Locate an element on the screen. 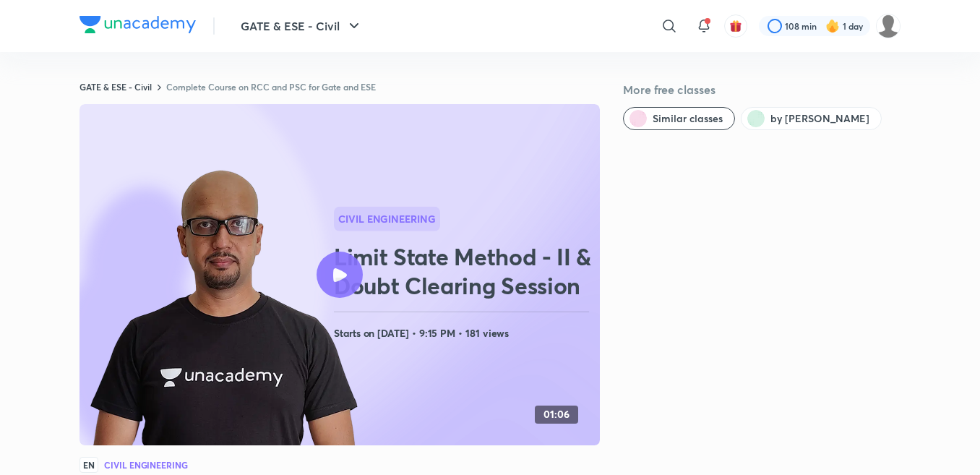 The image size is (980, 475). img: streak is located at coordinates (833, 26).